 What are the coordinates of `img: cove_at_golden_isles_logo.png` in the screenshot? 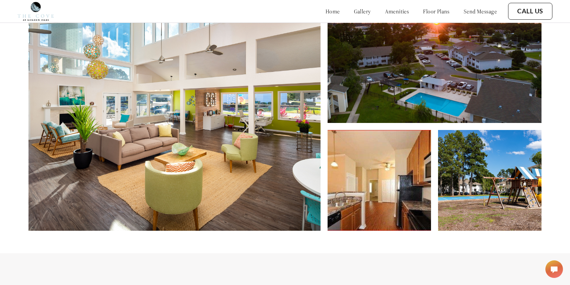 It's located at (36, 11).